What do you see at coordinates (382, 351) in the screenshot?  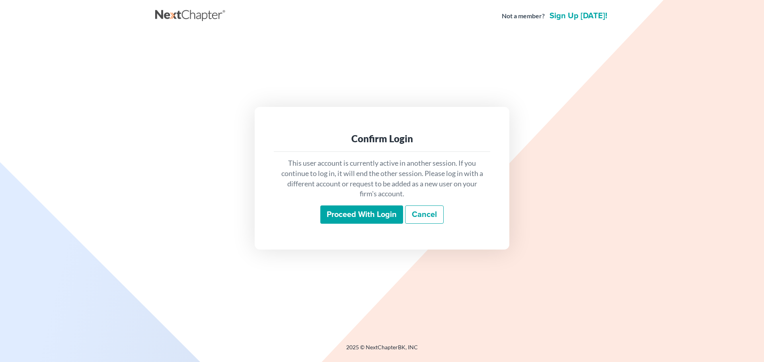 I see `div: 2025 © NextChapterBK, INC` at bounding box center [382, 351].